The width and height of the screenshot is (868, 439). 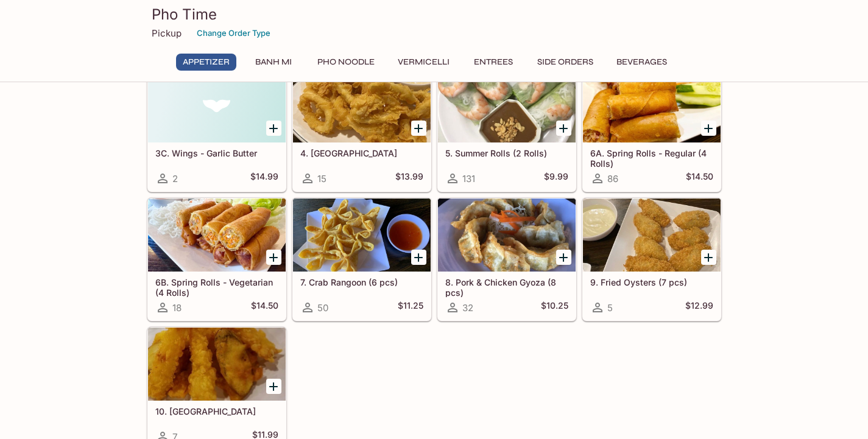 What do you see at coordinates (273, 128) in the screenshot?
I see `button: Add 3C. Wings - Garlic Butter` at bounding box center [273, 128].